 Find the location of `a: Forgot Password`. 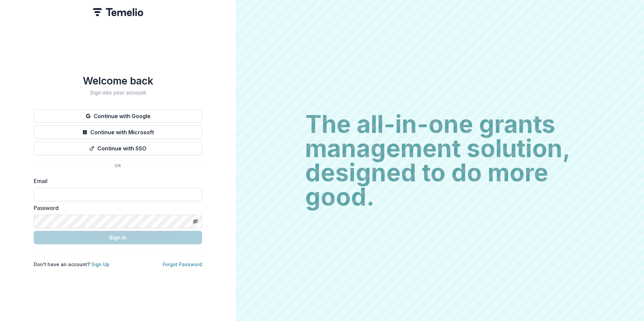

a: Forgot Password is located at coordinates (182, 264).